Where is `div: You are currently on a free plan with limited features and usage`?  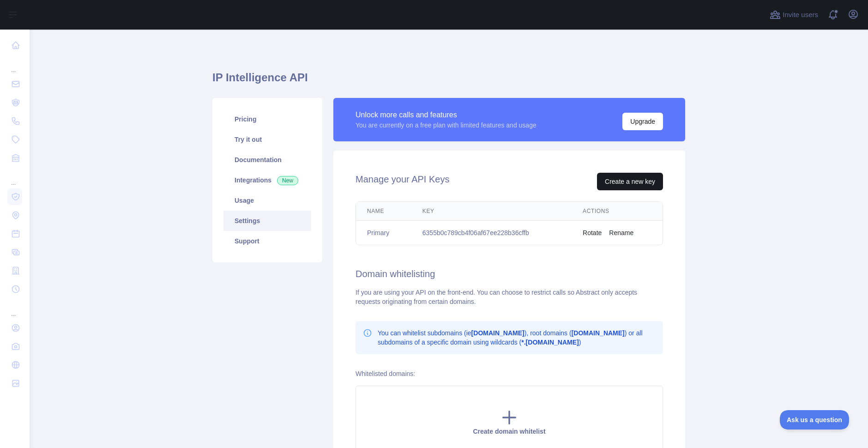
div: You are currently on a free plan with limited features and usage is located at coordinates (446, 125).